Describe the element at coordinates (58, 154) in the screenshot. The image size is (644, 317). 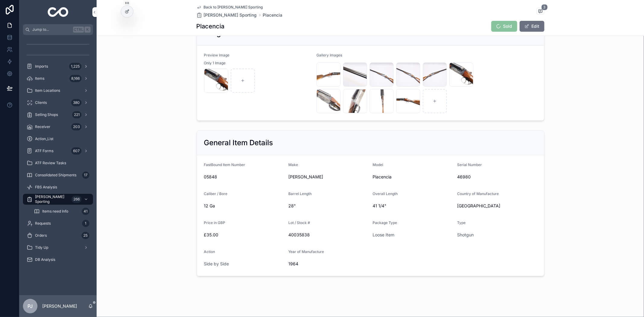
I see `div: scrollable content` at that location.